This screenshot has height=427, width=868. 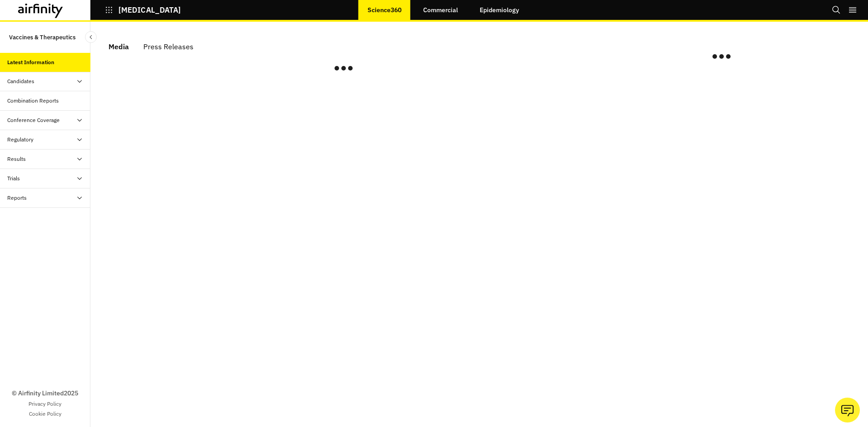 What do you see at coordinates (91, 37) in the screenshot?
I see `button: Close Sidebar` at bounding box center [91, 37].